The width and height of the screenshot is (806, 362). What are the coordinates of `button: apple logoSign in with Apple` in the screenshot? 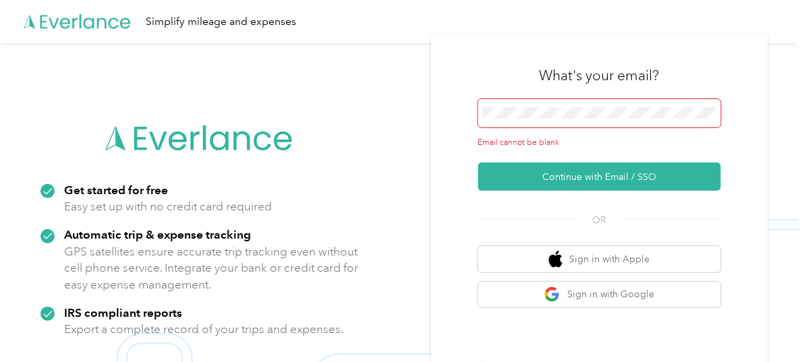 It's located at (600, 259).